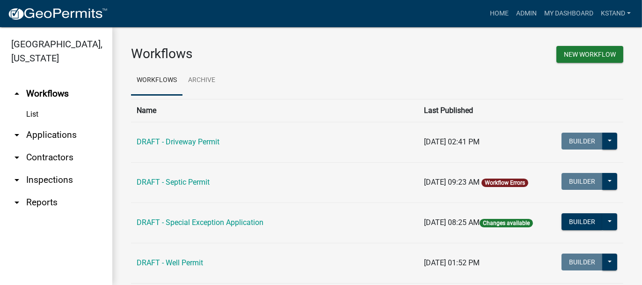  What do you see at coordinates (616, 14) in the screenshot?
I see `a: kstand` at bounding box center [616, 14].